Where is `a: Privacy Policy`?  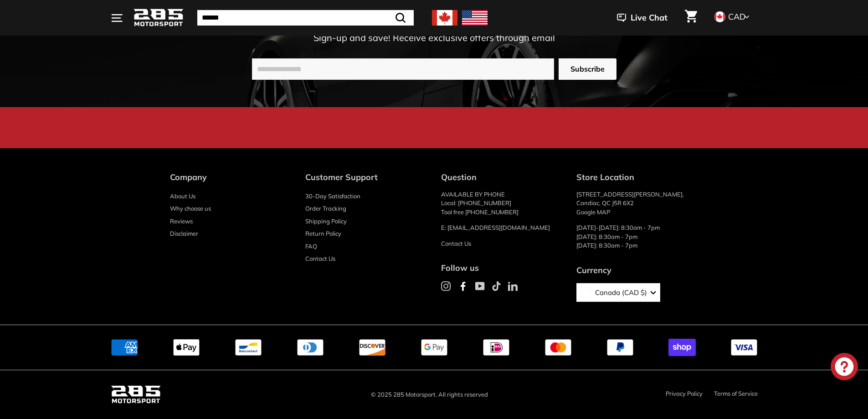 a: Privacy Policy is located at coordinates (684, 393).